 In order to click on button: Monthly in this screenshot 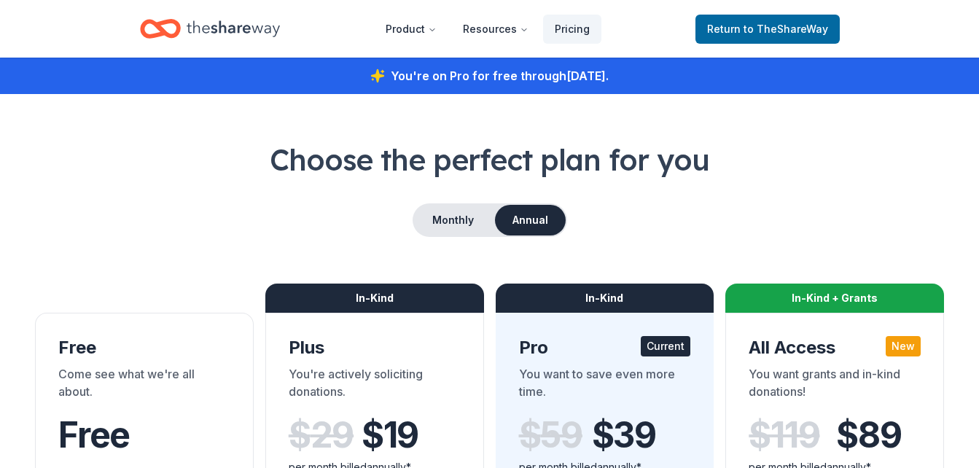, I will do `click(453, 220)`.